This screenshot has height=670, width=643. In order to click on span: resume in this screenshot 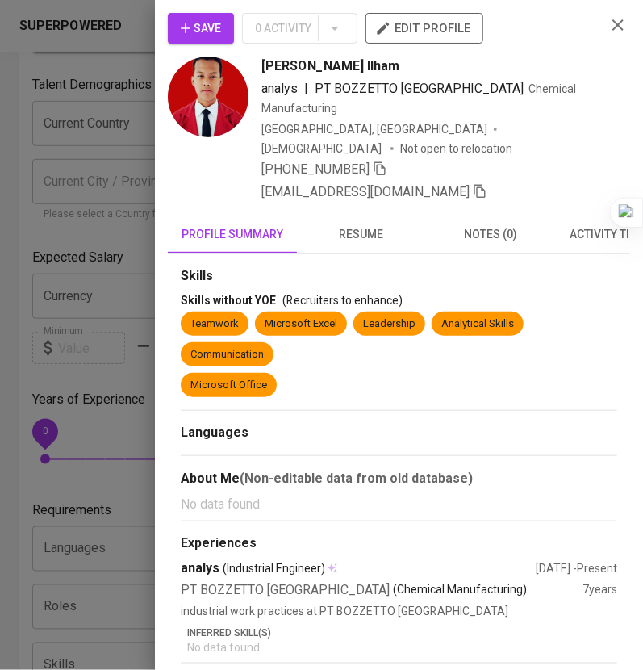, I will do `click(361, 234)`.